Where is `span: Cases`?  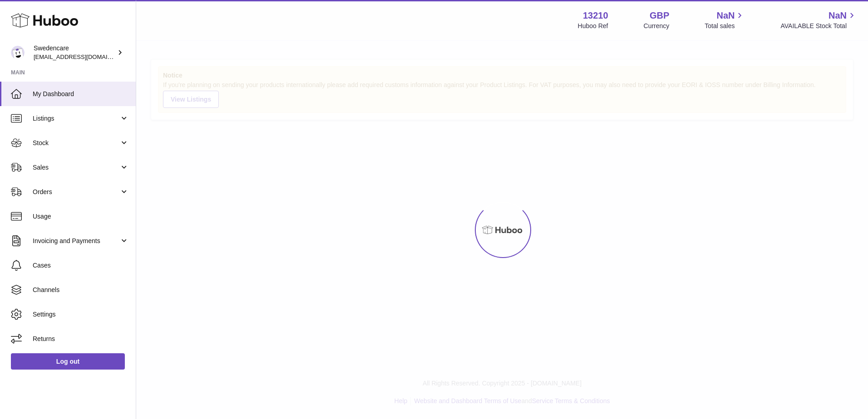
span: Cases is located at coordinates (81, 265).